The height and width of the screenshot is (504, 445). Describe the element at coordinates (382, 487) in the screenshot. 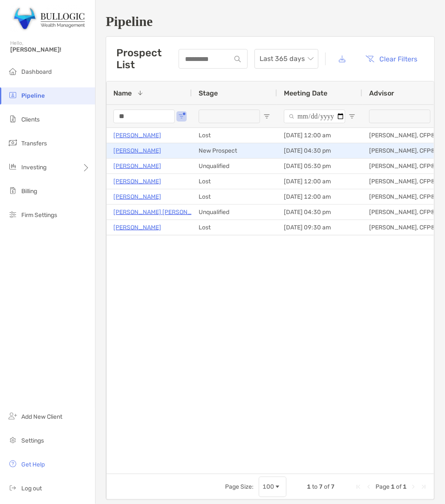

I see `span: Page` at that location.